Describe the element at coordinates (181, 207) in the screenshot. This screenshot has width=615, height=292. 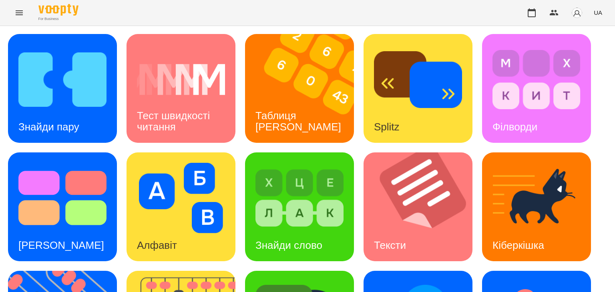
I see `a: АлфавітАлфавіт` at that location.